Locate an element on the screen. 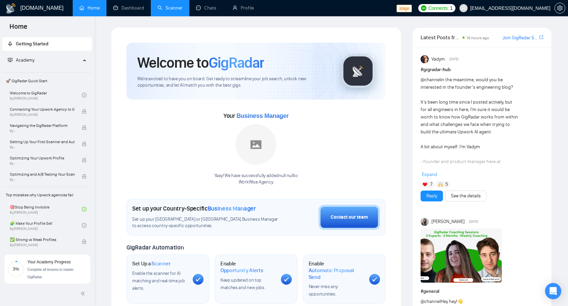 This screenshot has width=568, height=306. h1: Welcome to is located at coordinates (201, 63).